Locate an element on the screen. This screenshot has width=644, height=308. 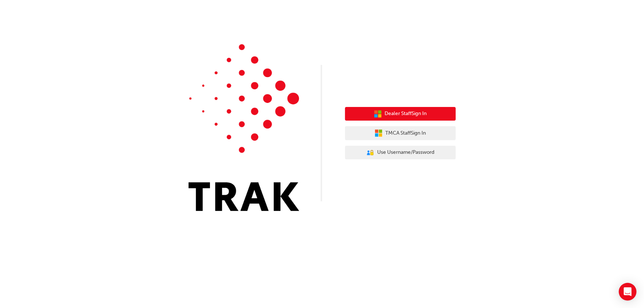
span: Use Username/Password is located at coordinates (405, 152).